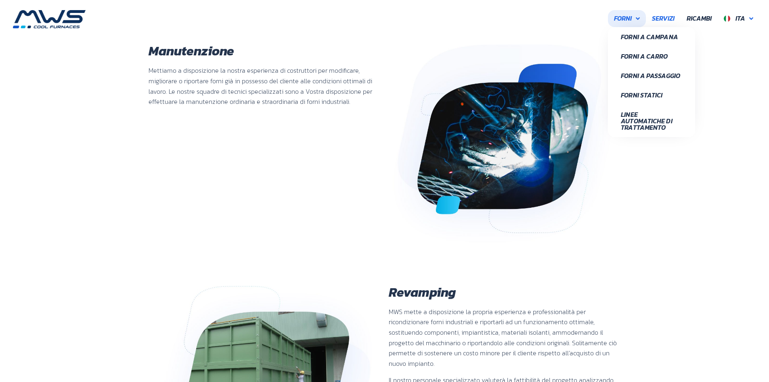 This screenshot has width=769, height=382. I want to click on img: MWS s.r.l., so click(49, 19).